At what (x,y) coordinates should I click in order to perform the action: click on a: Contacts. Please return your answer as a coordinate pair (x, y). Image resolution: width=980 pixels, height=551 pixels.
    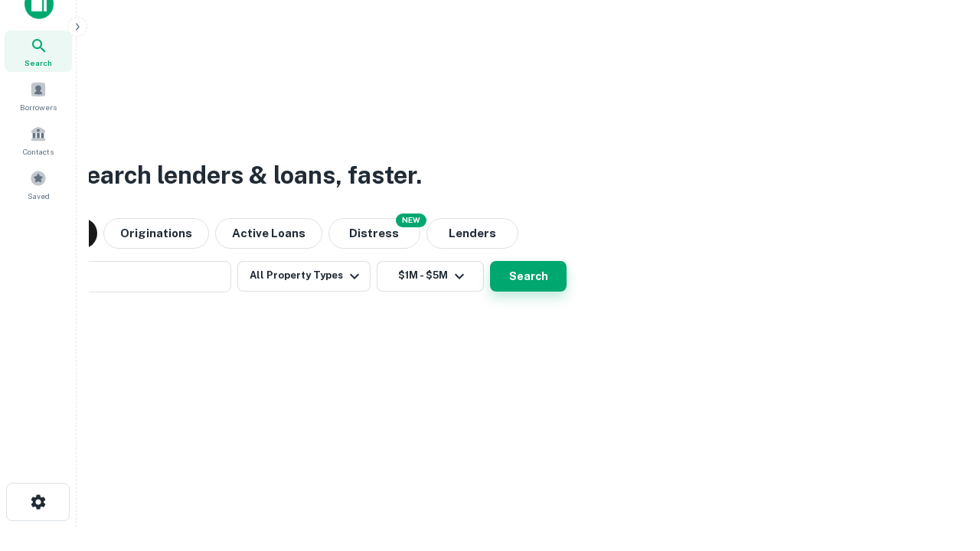
    Looking at the image, I should click on (38, 140).